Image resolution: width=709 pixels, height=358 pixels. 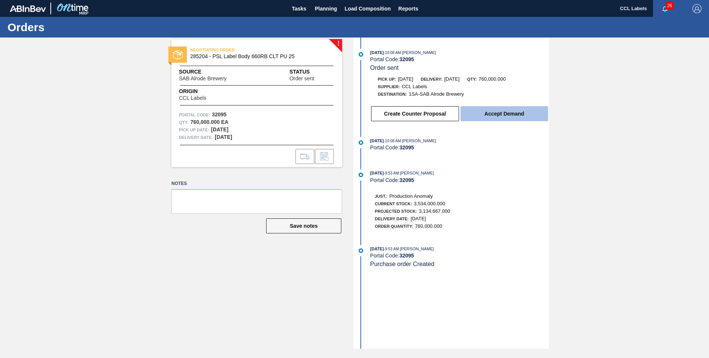 I want to click on span: Just.:, so click(x=381, y=197).